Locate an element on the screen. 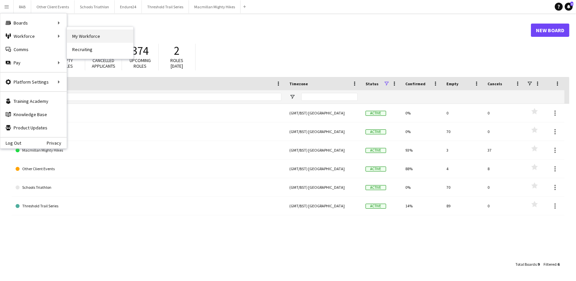 The image size is (576, 281). a: Other Client Events is located at coordinates (149, 169).